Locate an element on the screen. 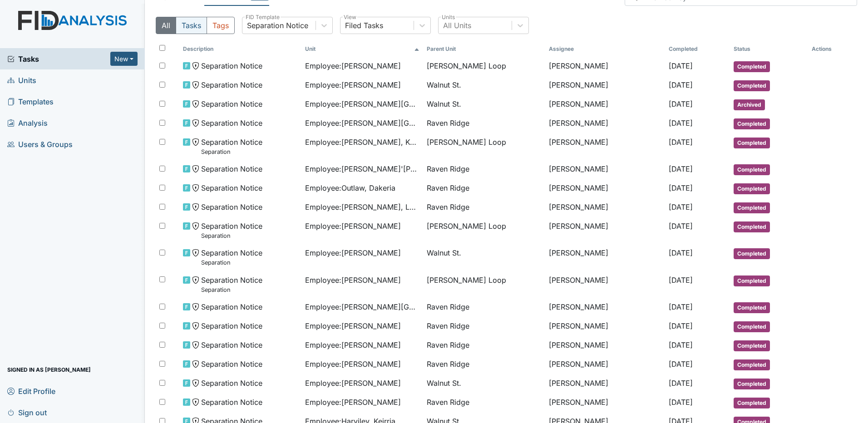 Image resolution: width=868 pixels, height=423 pixels. button: All is located at coordinates (166, 25).